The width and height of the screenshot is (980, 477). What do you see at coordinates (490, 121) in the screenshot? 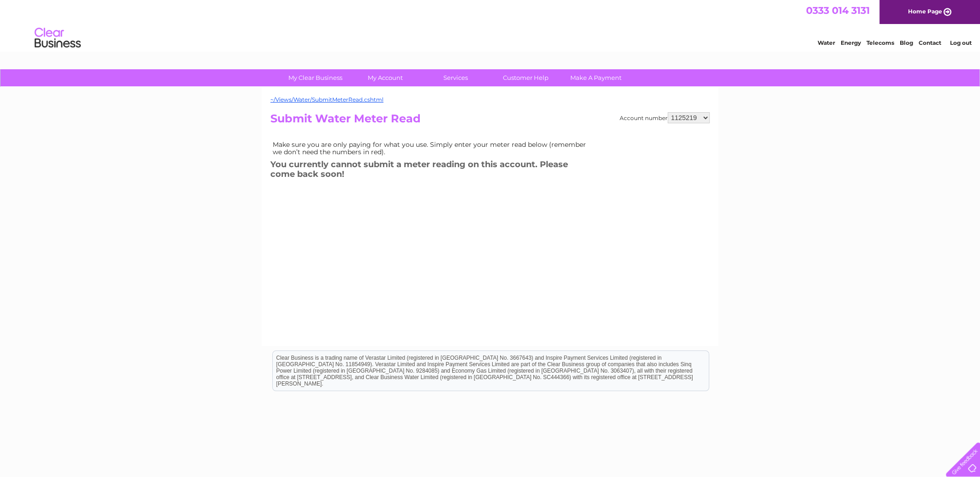
I see `h2: Submit Water Meter Read` at bounding box center [490, 121].